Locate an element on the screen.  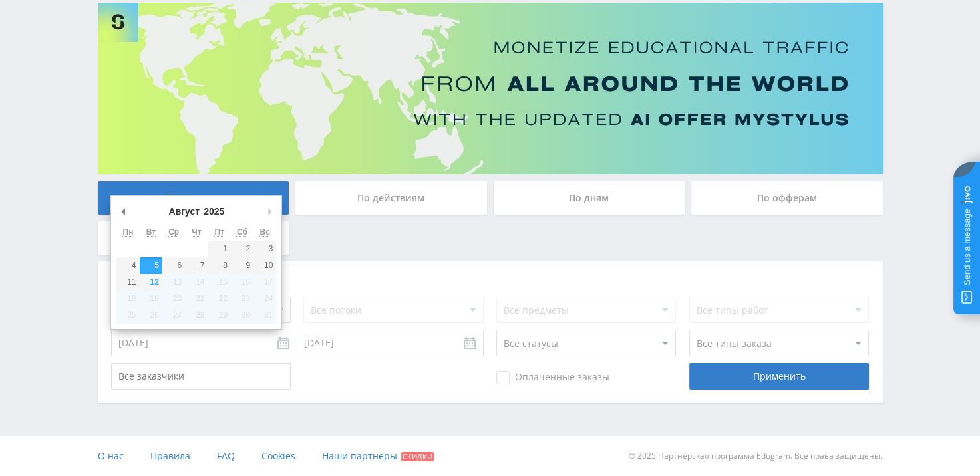
abbr: Среда is located at coordinates (173, 232).